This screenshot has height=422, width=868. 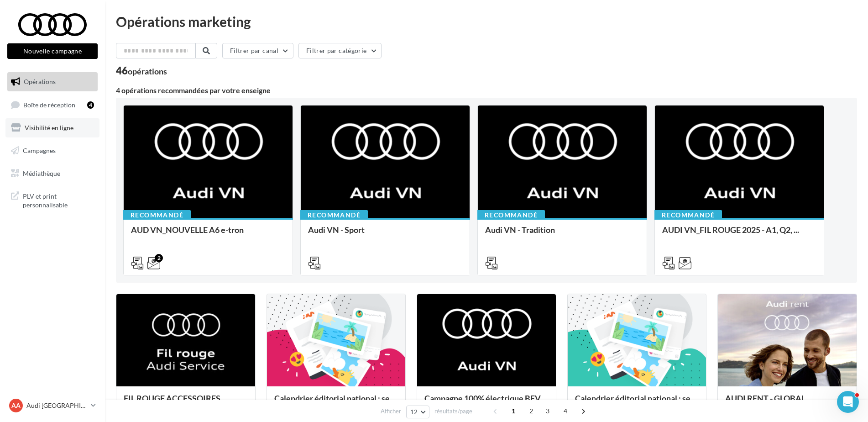 What do you see at coordinates (53, 174) in the screenshot?
I see `a: Médiathèque` at bounding box center [53, 174].